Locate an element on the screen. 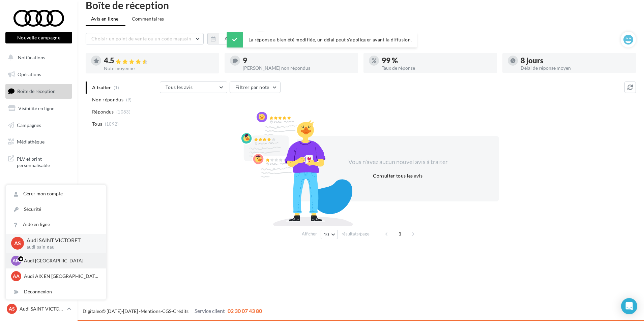 This screenshot has width=644, height=321. a: Crédits is located at coordinates (181, 311).